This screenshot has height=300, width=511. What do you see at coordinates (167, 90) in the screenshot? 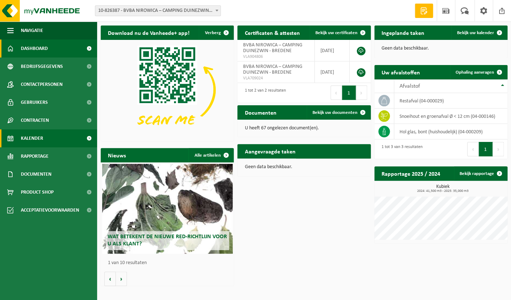
I see `img: Download de VHEPlus App` at bounding box center [167, 90].